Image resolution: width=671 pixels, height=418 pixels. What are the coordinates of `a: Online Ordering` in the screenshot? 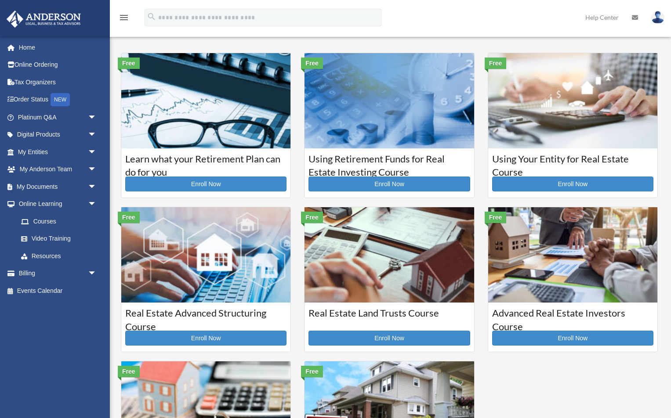 It's located at (58, 65).